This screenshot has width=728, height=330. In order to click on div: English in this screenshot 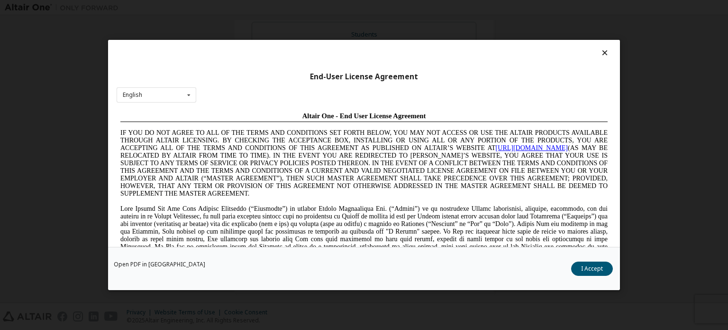, I will do `click(132, 95)`.